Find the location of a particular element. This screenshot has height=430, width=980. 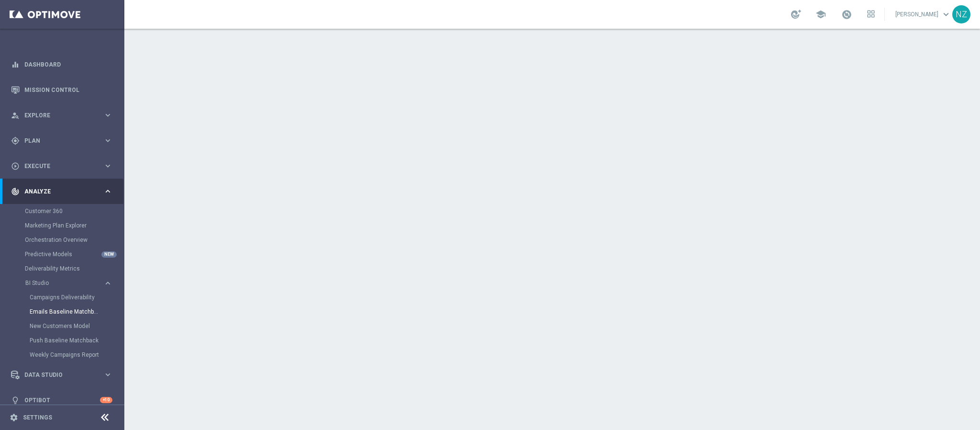

a: Emails Baseline Matchback is located at coordinates (65, 311).